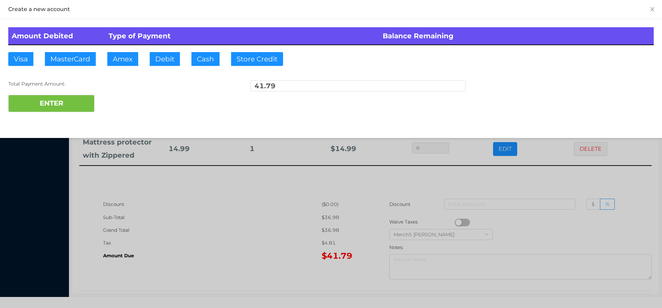  Describe the element at coordinates (51, 103) in the screenshot. I see `button: ENTER` at that location.